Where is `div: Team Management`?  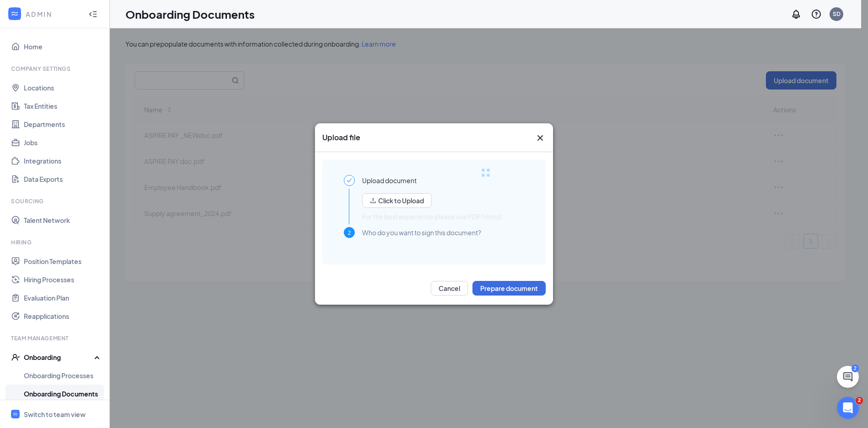 div: Team Management is located at coordinates (56, 338).